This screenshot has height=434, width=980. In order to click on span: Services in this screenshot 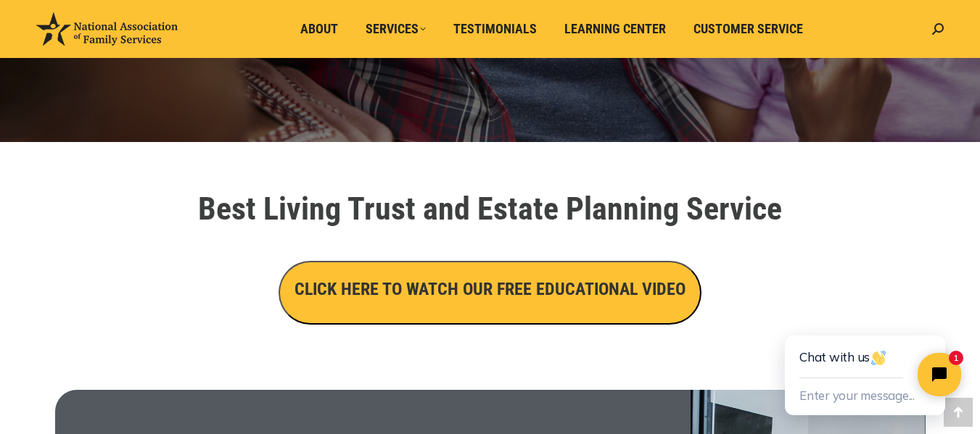, I will do `click(395, 29)`.